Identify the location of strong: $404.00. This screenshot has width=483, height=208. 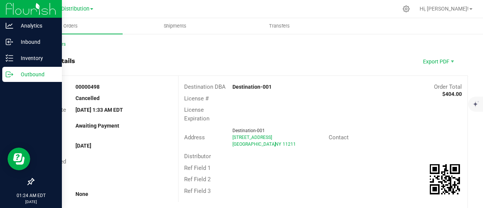
(452, 94).